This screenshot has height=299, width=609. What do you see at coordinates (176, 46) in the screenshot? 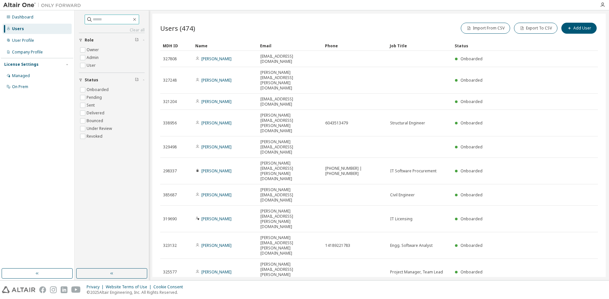
I see `div: MDH ID` at bounding box center [176, 46].